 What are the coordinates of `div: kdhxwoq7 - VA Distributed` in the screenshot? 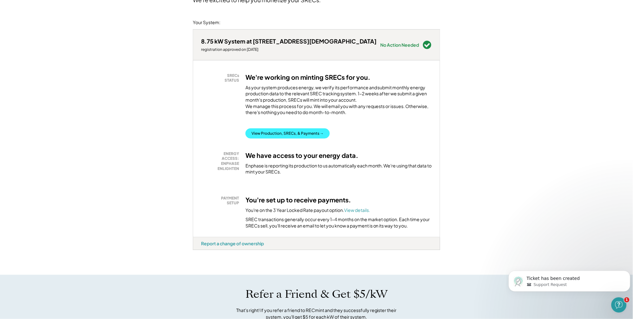 It's located at (204, 251).